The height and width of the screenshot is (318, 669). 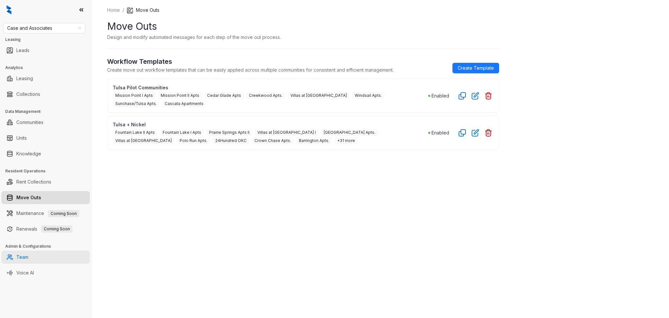 What do you see at coordinates (48, 40) in the screenshot?
I see `h3: Leasing` at bounding box center [48, 40].